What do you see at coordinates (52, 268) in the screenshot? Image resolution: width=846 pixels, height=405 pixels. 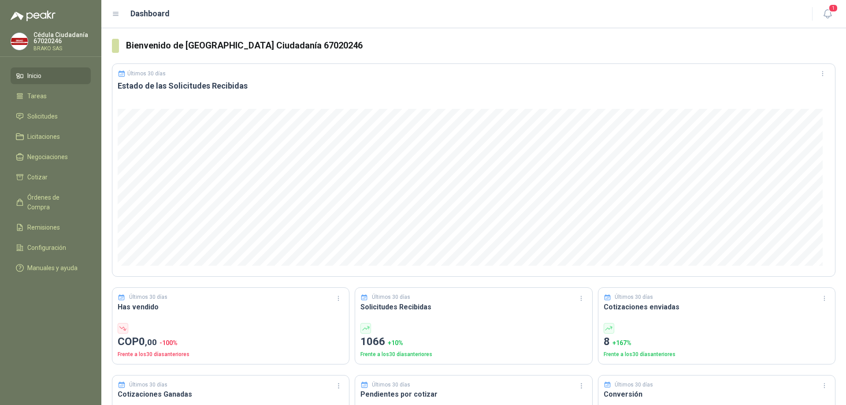 I see `span: Manuales y ayuda` at bounding box center [52, 268].